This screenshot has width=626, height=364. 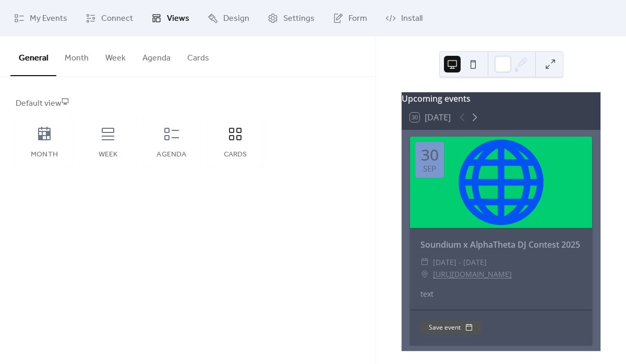 I want to click on span: Connect, so click(x=117, y=19).